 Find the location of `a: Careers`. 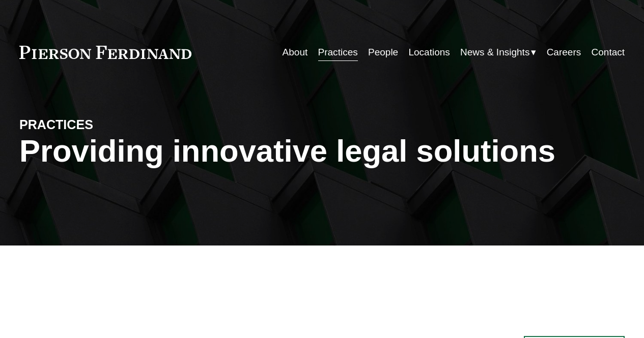

a: Careers is located at coordinates (564, 53).